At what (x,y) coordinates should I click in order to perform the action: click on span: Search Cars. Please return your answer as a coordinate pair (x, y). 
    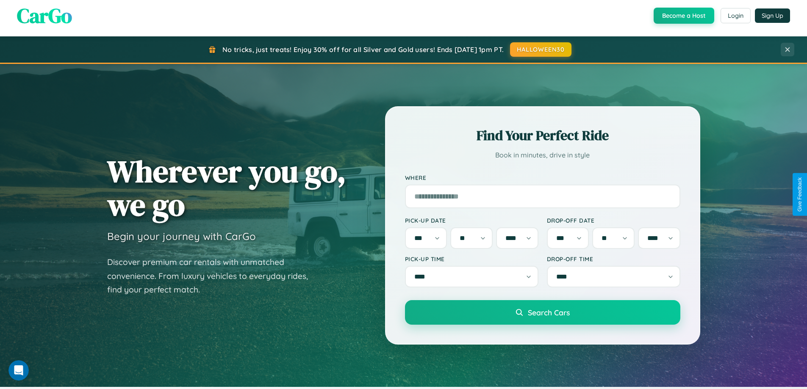
    Looking at the image, I should click on (549, 313).